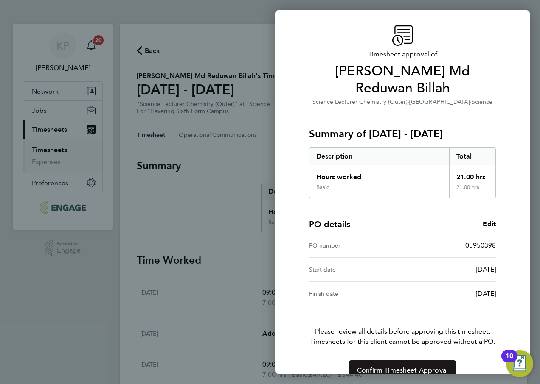 The image size is (540, 384). I want to click on div: 10, so click(509, 362).